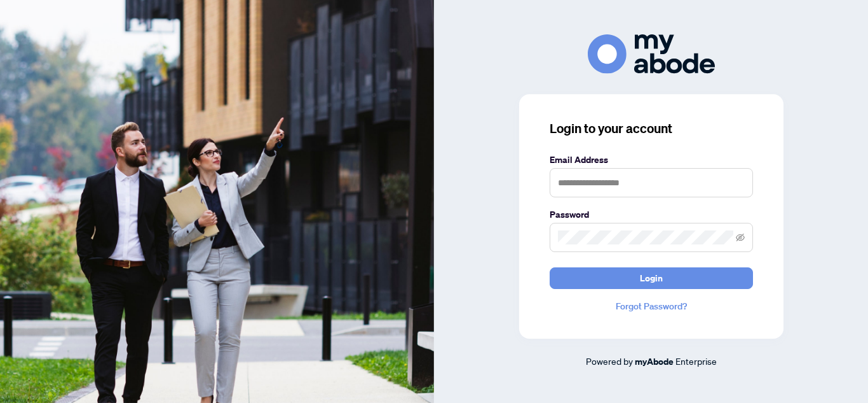  What do you see at coordinates (651, 159) in the screenshot?
I see `label: Email Address` at bounding box center [651, 159].